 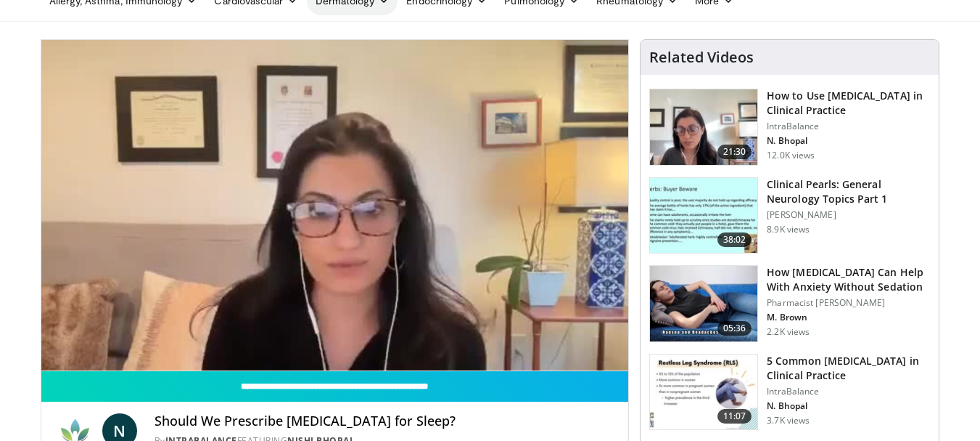 What do you see at coordinates (703, 304) in the screenshot?
I see `img: 7bfe4765-2bdb-4a7e-8d24-83e30517bd33.150x105_q85_crop-smart_upscale.jpg` at bounding box center [703, 304].